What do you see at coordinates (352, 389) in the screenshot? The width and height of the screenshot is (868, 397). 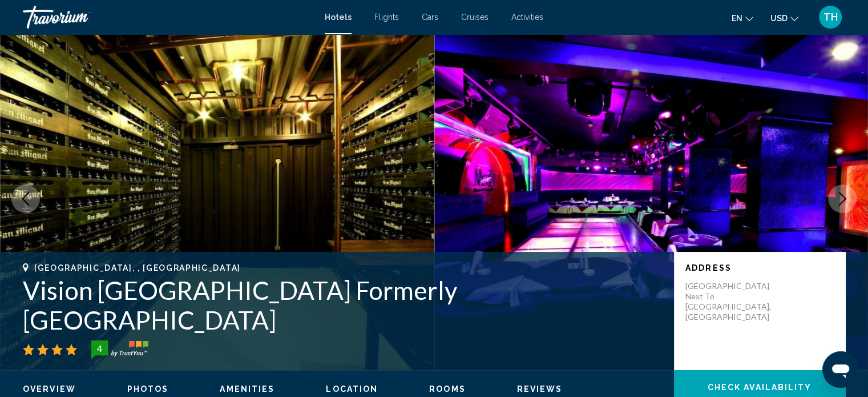 I see `button: Location` at bounding box center [352, 389].